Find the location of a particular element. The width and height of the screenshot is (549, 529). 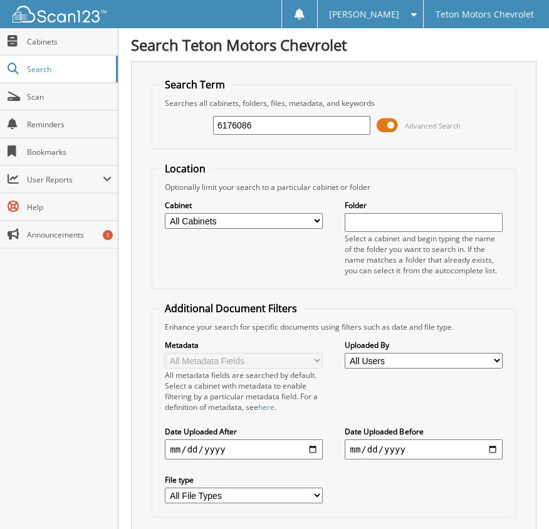

span: Help is located at coordinates (69, 207).